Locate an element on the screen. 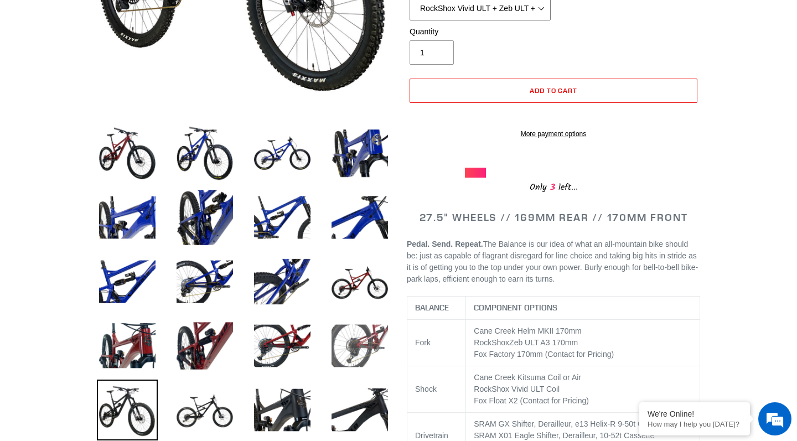 This screenshot has height=441, width=797. span: 3 is located at coordinates (553, 187).